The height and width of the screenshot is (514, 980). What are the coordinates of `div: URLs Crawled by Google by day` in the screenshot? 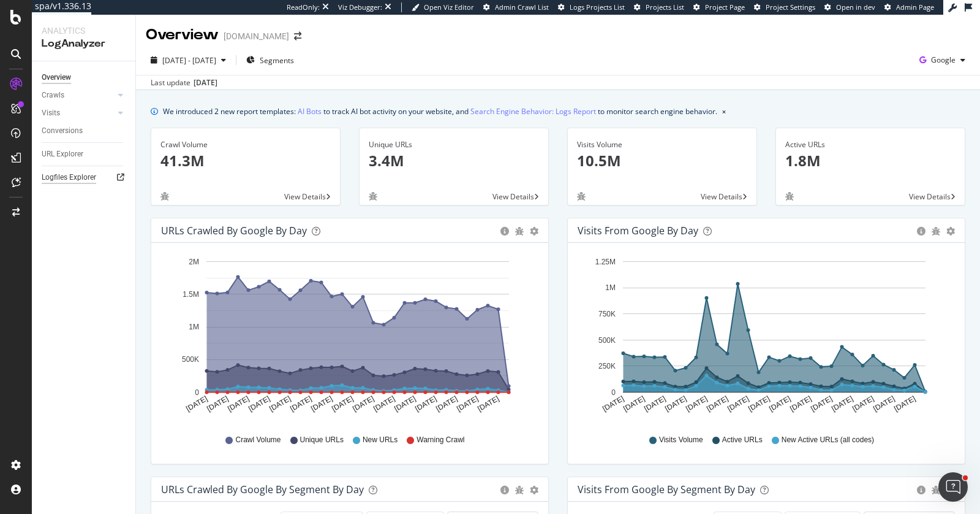 It's located at (234, 230).